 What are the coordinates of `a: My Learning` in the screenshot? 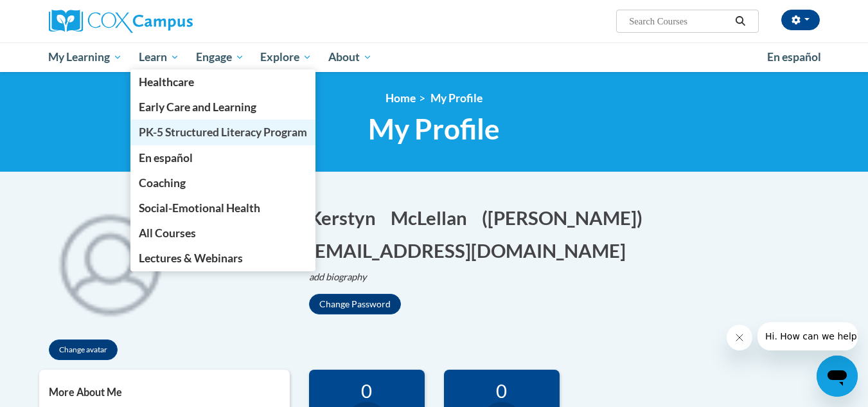 It's located at (86, 57).